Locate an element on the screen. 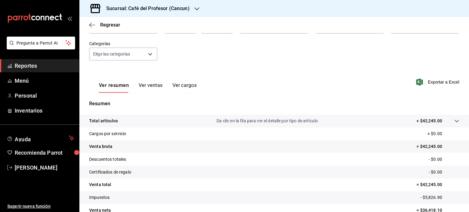 The image size is (469, 212). p: Certificados de regalo is located at coordinates (110, 172).